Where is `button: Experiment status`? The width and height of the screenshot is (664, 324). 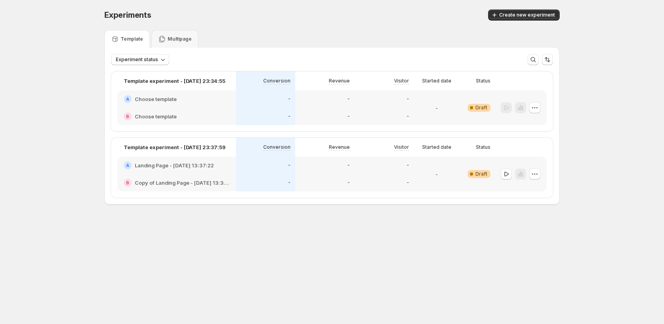 button: Experiment status is located at coordinates (140, 60).